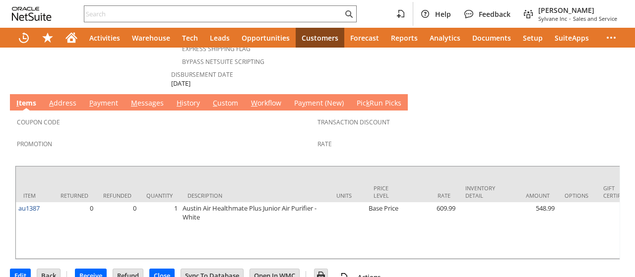 The height and width of the screenshot is (277, 635). What do you see at coordinates (404, 38) in the screenshot?
I see `a: Reports` at bounding box center [404, 38].